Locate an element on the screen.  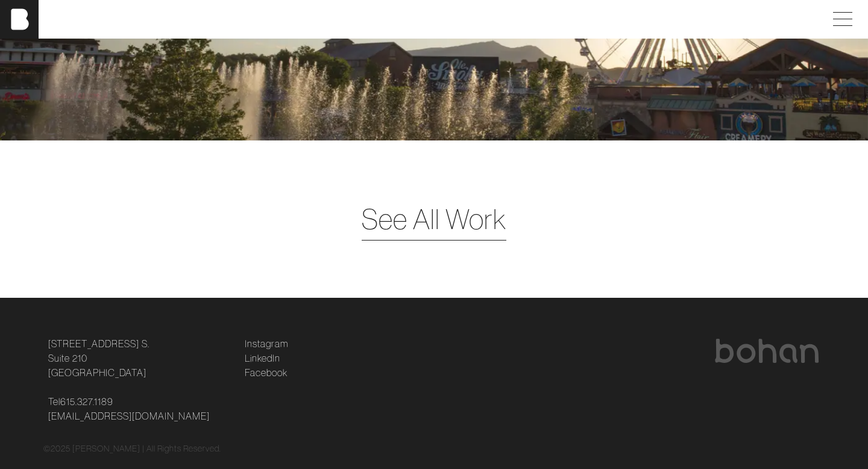
div: © 2025 is located at coordinates (434, 449).